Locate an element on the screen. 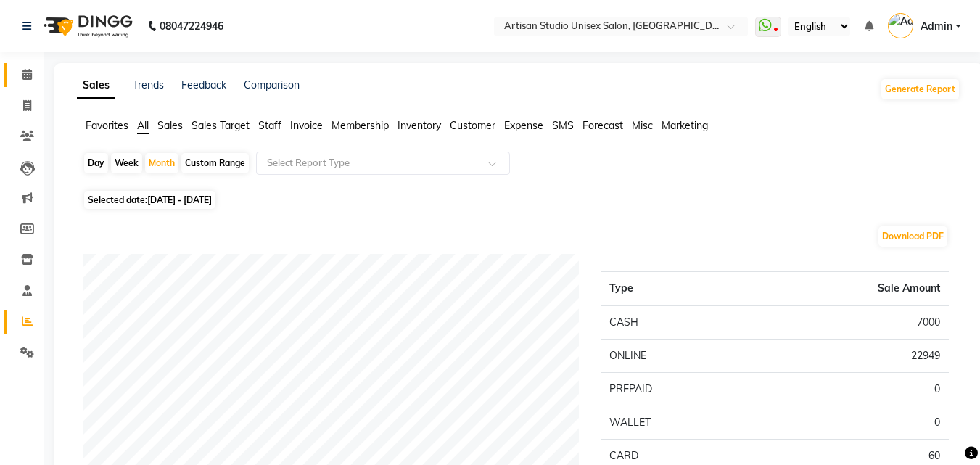 The width and height of the screenshot is (980, 465). div: Week is located at coordinates (126, 163).